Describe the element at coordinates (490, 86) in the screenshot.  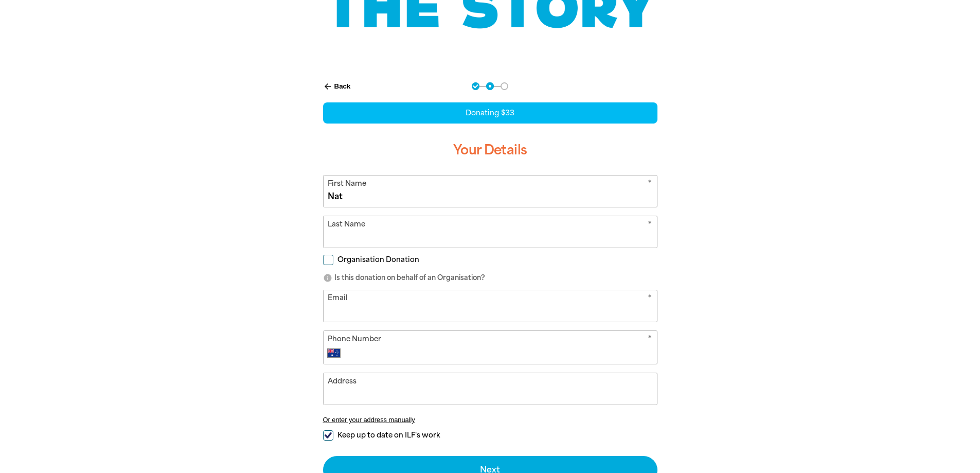
I see `button: Navigate to step 2 of 3 to enter your details` at that location.